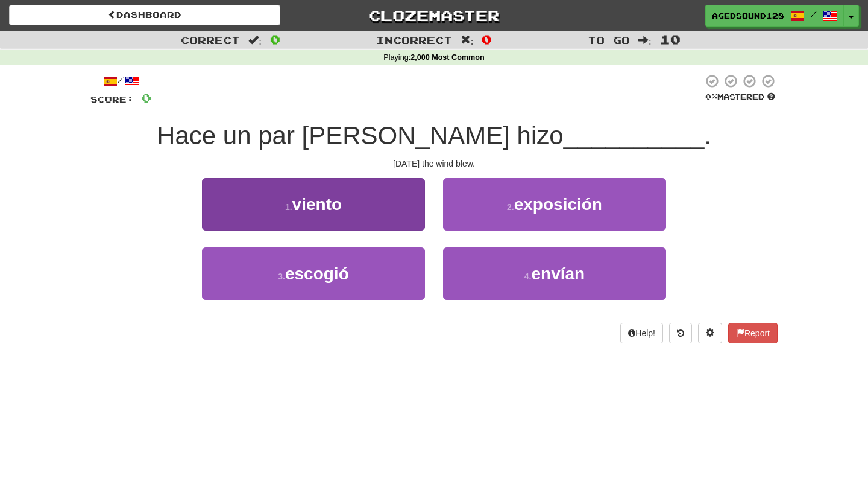  Describe the element at coordinates (741, 97) in the screenshot. I see `div: Mastered` at that location.